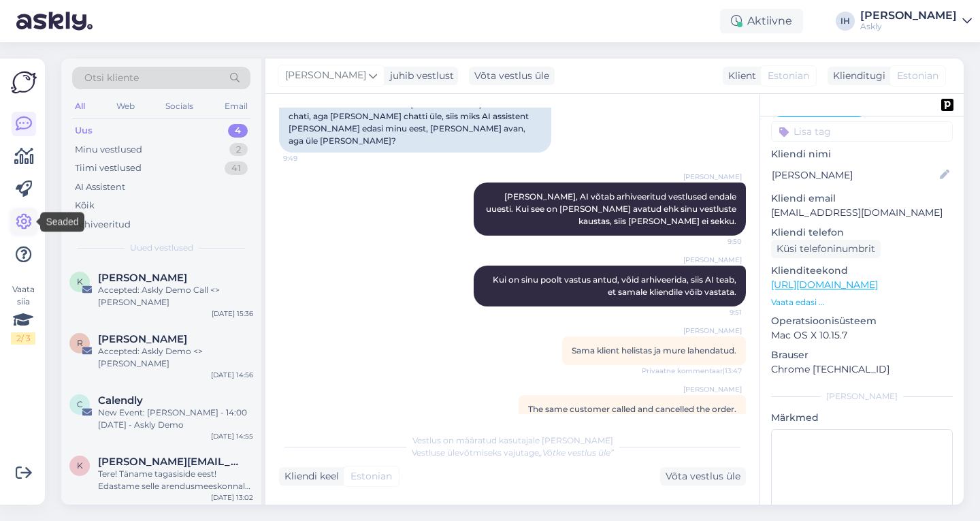 This screenshot has height=521, width=980. I want to click on span: k, so click(80, 465).